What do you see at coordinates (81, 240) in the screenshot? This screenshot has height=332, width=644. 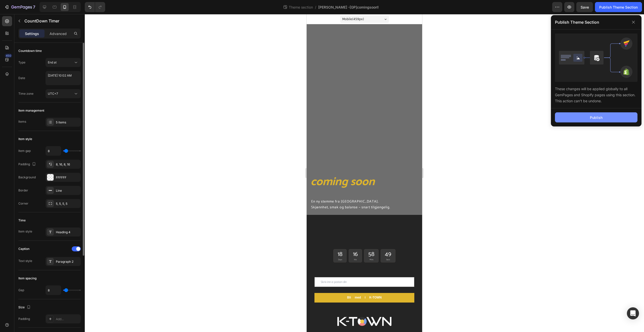 I see `div: 49` at bounding box center [81, 240].